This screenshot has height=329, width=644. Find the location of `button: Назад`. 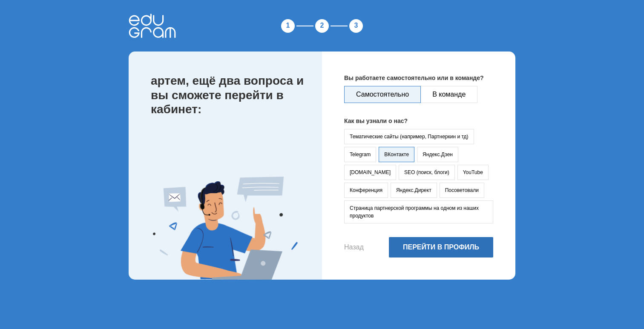

button: Назад is located at coordinates (354, 247).